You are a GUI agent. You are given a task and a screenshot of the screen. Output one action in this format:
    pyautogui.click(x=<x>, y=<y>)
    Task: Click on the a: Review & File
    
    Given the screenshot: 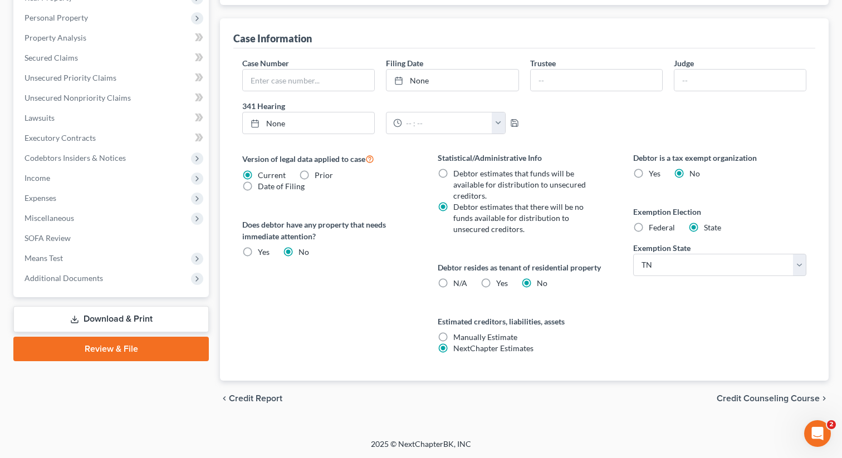 What is the action you would take?
    pyautogui.click(x=111, y=349)
    